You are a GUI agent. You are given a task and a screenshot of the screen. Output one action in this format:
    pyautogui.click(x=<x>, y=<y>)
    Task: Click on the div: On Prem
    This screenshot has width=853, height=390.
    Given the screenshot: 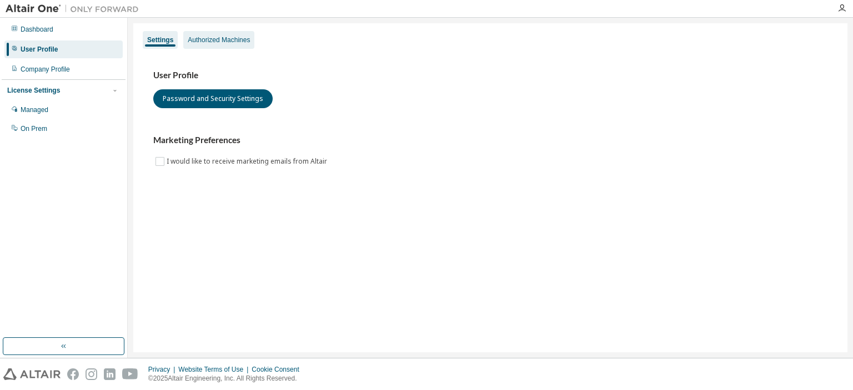 What is the action you would take?
    pyautogui.click(x=34, y=129)
    